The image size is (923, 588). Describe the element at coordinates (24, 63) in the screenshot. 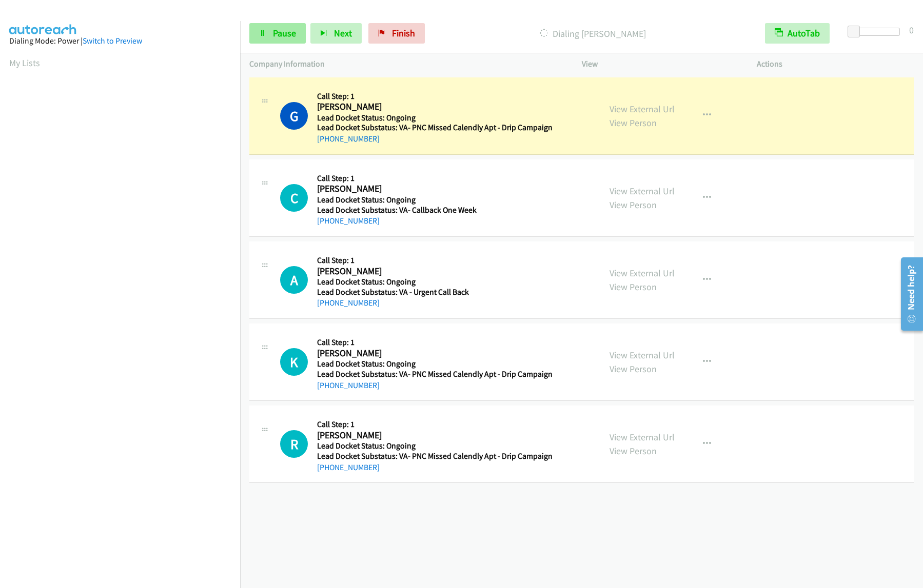

I see `a: My Lists` at that location.